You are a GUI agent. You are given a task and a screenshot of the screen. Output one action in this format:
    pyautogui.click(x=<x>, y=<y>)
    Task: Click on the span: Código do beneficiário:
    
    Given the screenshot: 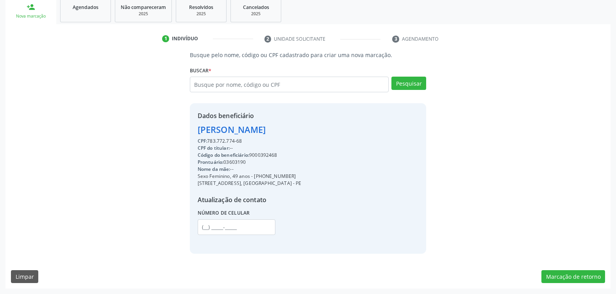 What is the action you would take?
    pyautogui.click(x=223, y=155)
    